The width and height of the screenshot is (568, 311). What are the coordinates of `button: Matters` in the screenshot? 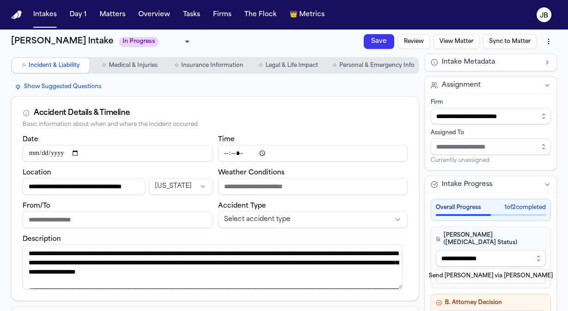 It's located at (112, 15).